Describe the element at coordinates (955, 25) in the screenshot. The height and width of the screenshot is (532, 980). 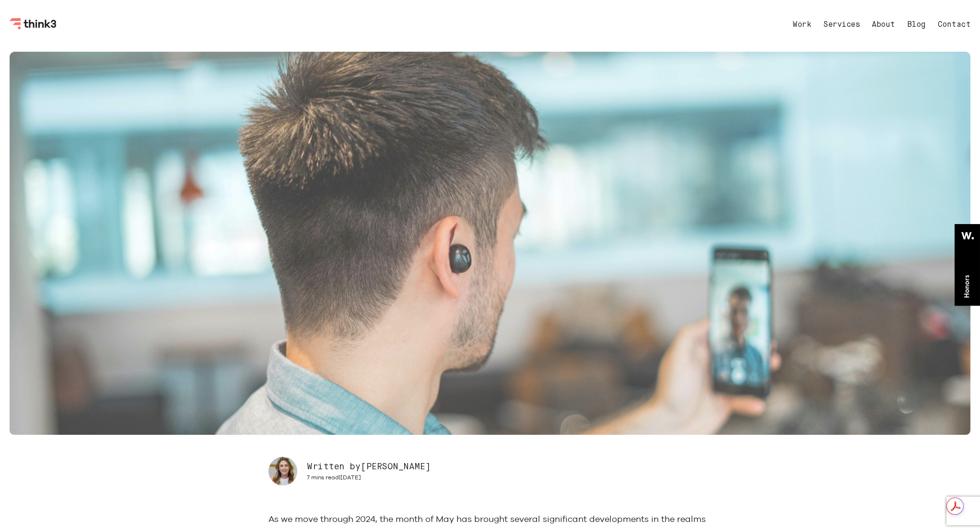
I see `a: Contact` at that location.